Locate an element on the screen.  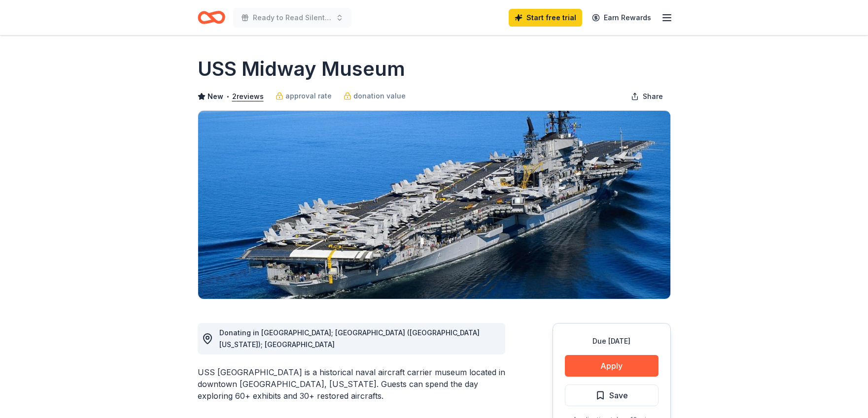
a: Start free trial is located at coordinates (545, 17).